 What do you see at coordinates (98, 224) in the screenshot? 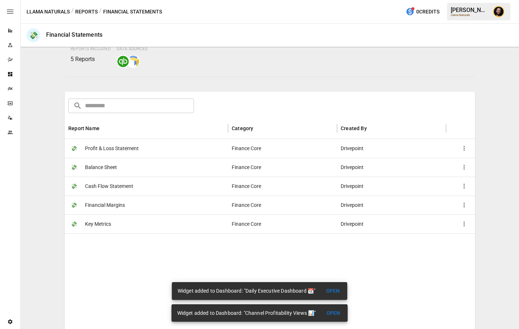
I see `span: Key Metrics` at bounding box center [98, 224].